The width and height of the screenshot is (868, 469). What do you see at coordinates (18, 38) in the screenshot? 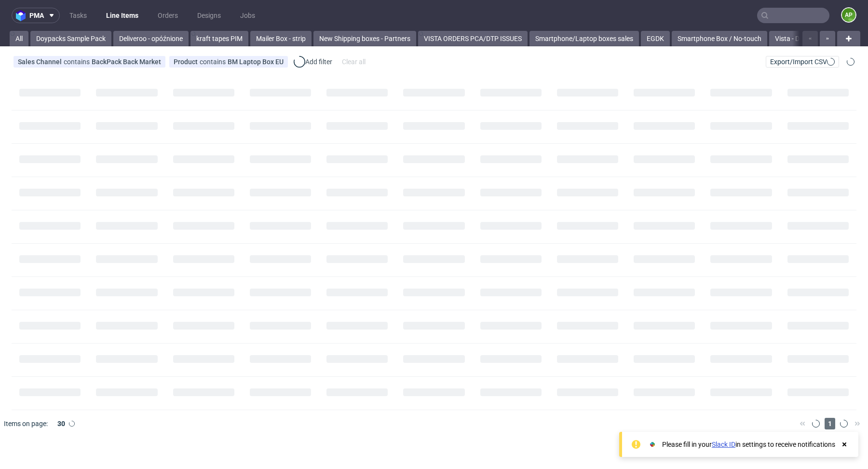
I see `a: All` at bounding box center [18, 38].